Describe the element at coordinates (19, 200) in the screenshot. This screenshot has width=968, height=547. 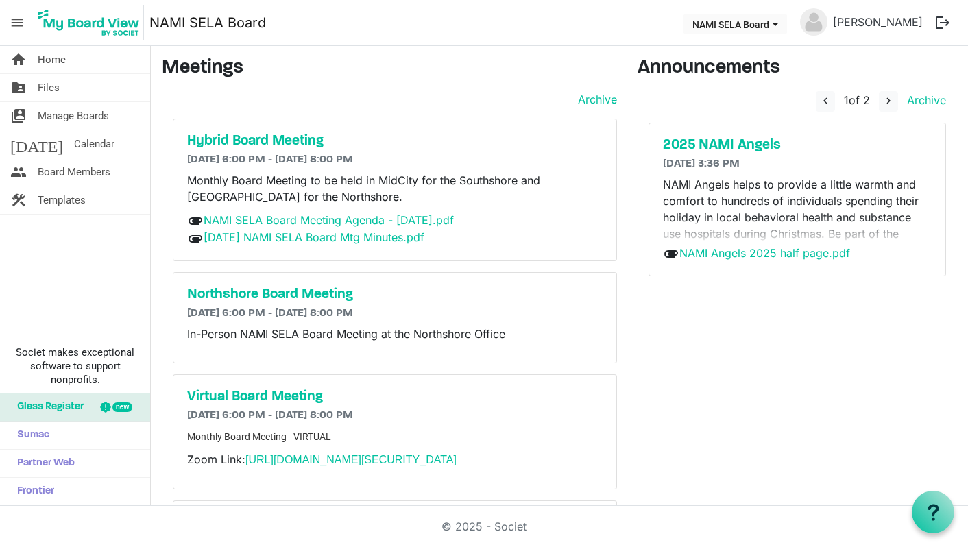
I see `span: construction` at that location.